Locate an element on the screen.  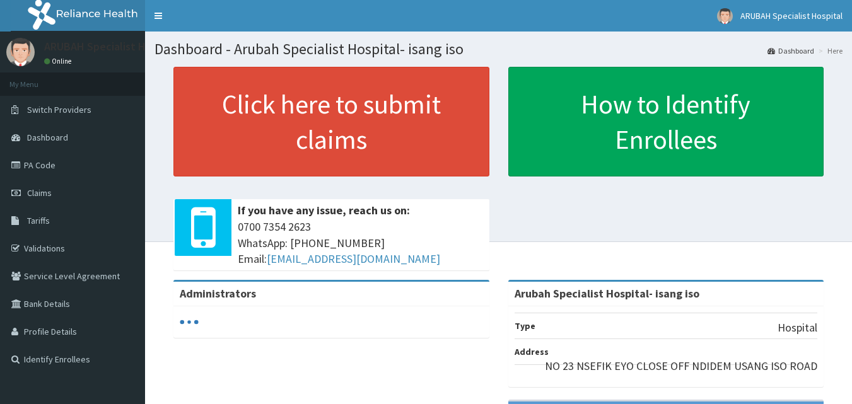
span: Claims is located at coordinates (39, 193).